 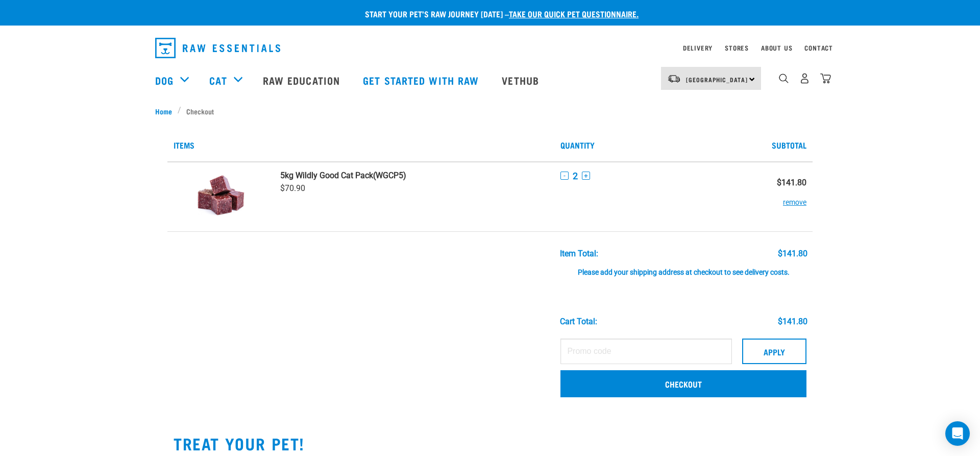 I want to click on a: Home, so click(x=166, y=111).